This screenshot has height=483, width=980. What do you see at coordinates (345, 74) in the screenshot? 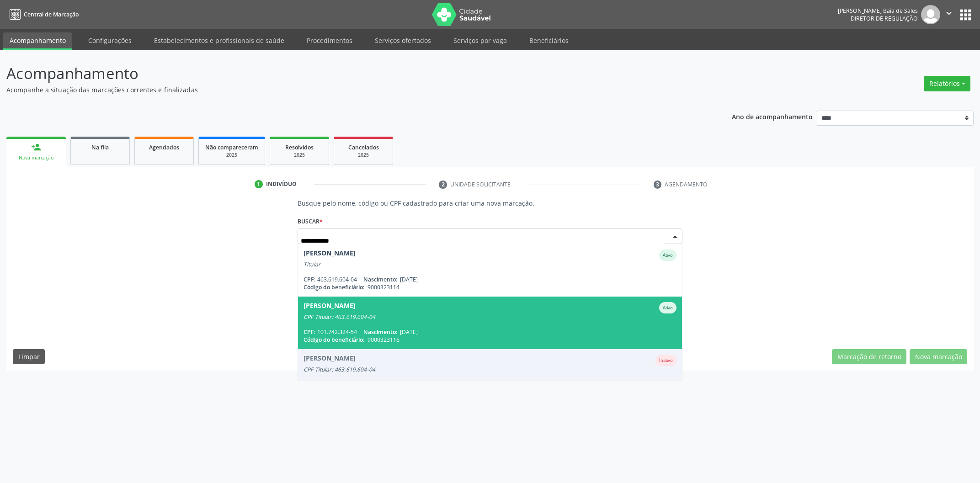
I see `p: Acompanhamento` at bounding box center [345, 74].